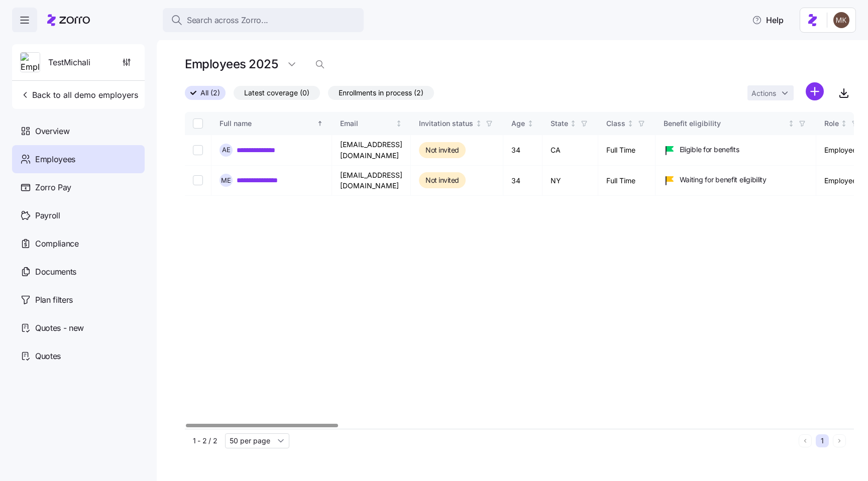 This screenshot has width=868, height=481. What do you see at coordinates (559, 124) in the screenshot?
I see `div: State` at bounding box center [559, 124].